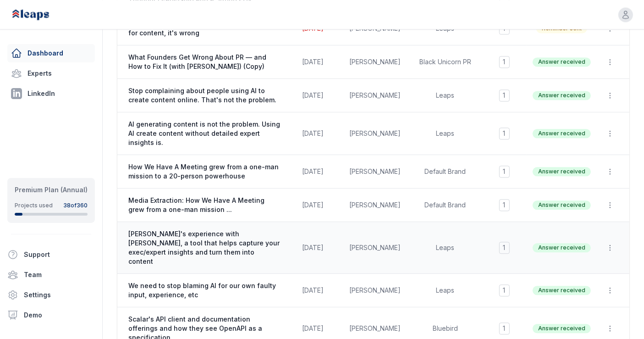 The height and width of the screenshot is (339, 644). I want to click on div: 38 of 360, so click(75, 206).